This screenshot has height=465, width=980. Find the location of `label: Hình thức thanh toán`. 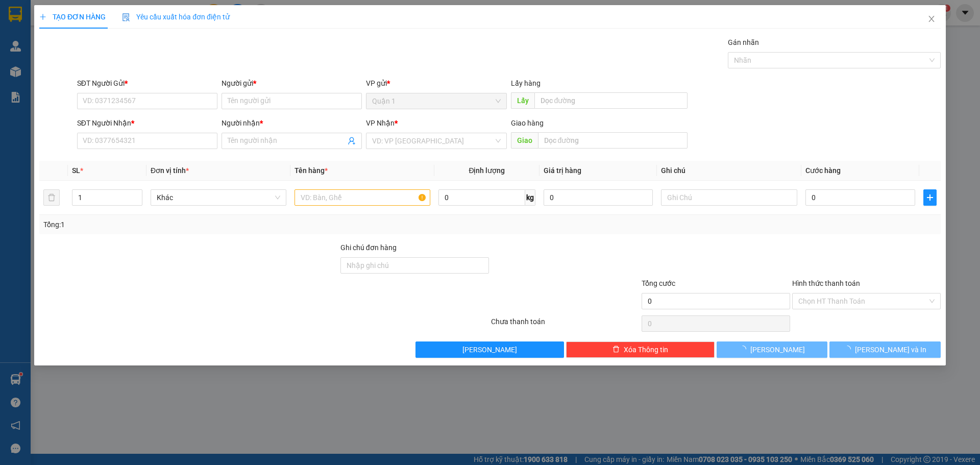

label: Hình thức thanh toán is located at coordinates (825, 284).